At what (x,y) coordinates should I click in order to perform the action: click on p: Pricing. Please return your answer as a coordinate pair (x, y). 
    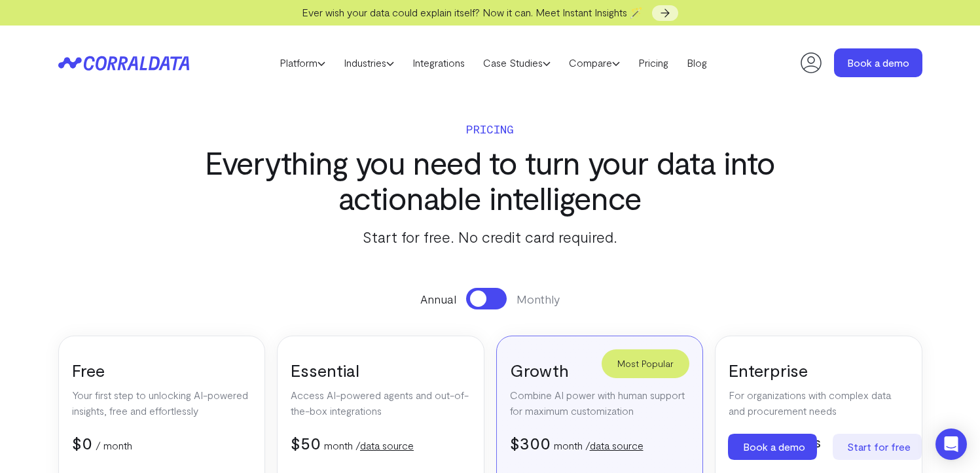
    Looking at the image, I should click on (490, 129).